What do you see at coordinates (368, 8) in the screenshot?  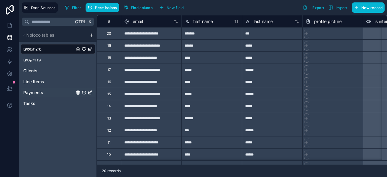 I see `button: New record` at bounding box center [368, 8].